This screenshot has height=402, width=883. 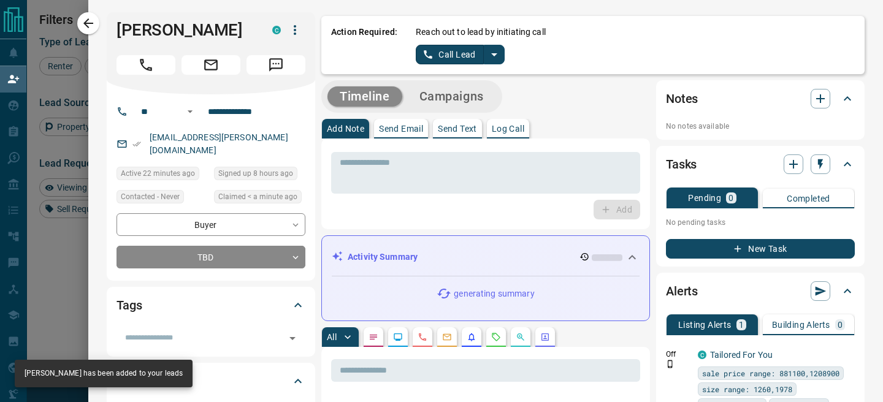 I want to click on svg: Push Notification Only, so click(x=670, y=364).